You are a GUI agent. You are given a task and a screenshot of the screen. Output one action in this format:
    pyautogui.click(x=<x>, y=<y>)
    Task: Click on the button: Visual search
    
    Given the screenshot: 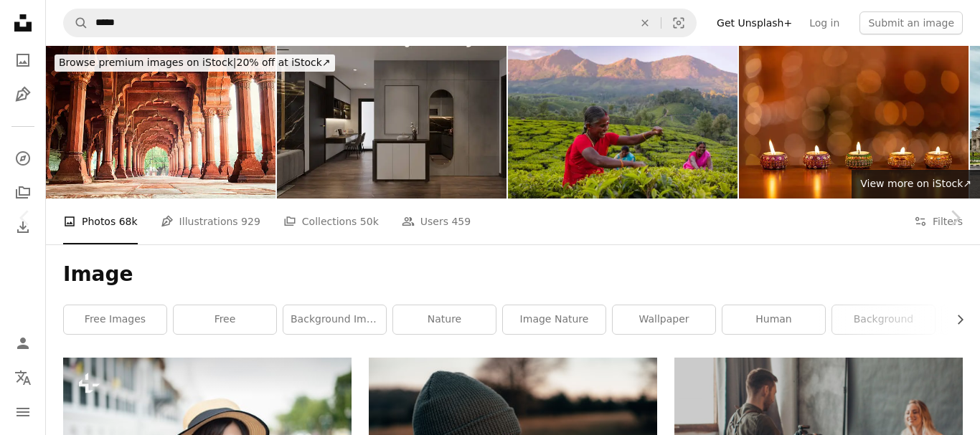 What is the action you would take?
    pyautogui.click(x=679, y=23)
    